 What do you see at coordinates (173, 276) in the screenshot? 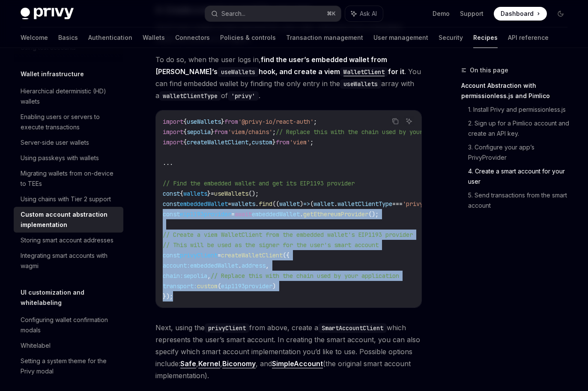
I see `span: chain:` at bounding box center [173, 276].